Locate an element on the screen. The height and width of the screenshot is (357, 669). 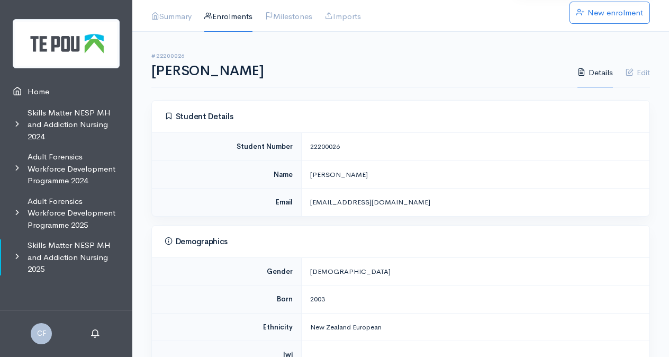
a: Milestones is located at coordinates (288, 16).